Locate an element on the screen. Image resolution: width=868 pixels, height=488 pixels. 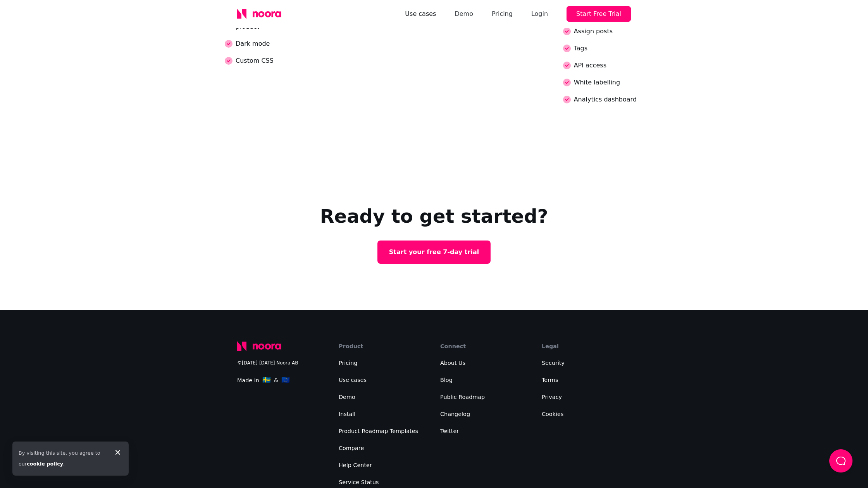
div: Dark mode is located at coordinates (264, 44).